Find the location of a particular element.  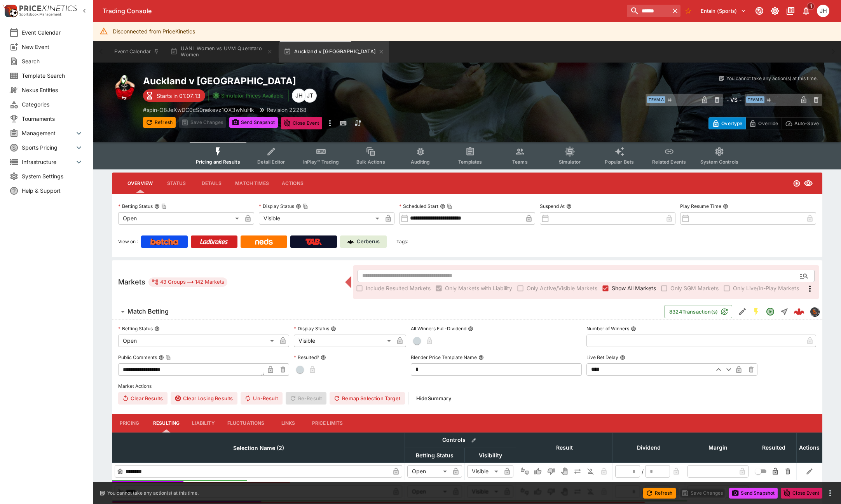

button: HideSummary is located at coordinates (434, 398).